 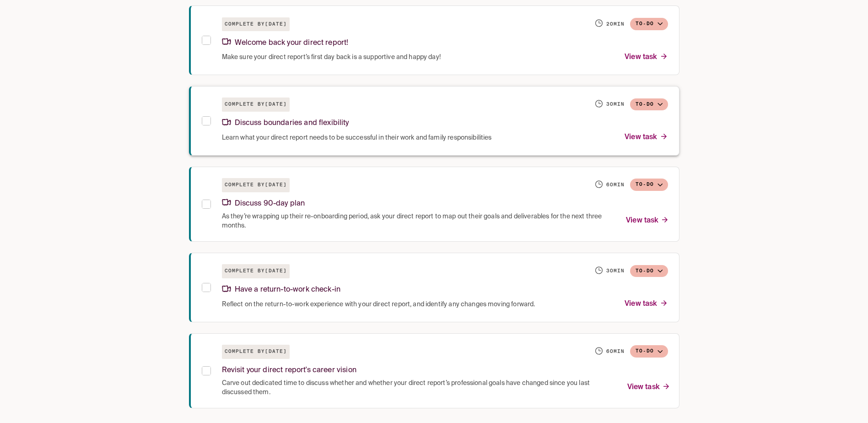 What do you see at coordinates (419, 387) in the screenshot?
I see `span: Carve out dedicated time to discuss whether and whether your direct report’s professional goals h...` at bounding box center [419, 387].